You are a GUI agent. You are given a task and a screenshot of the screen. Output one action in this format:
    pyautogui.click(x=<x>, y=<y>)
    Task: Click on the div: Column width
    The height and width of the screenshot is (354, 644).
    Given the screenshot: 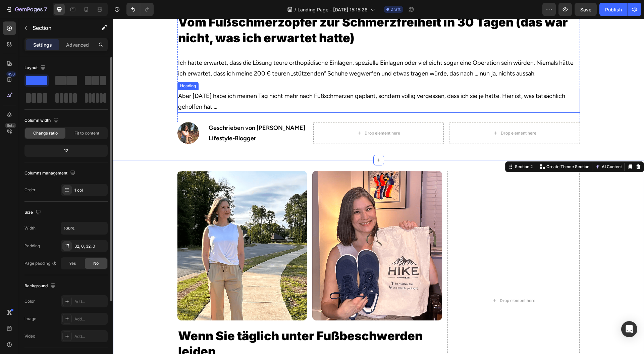 What is the action you would take?
    pyautogui.click(x=43, y=121)
    